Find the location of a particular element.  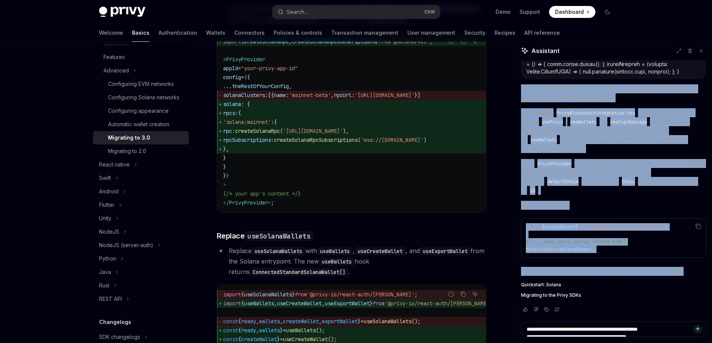

span: solanaDevnet is located at coordinates (560, 227).